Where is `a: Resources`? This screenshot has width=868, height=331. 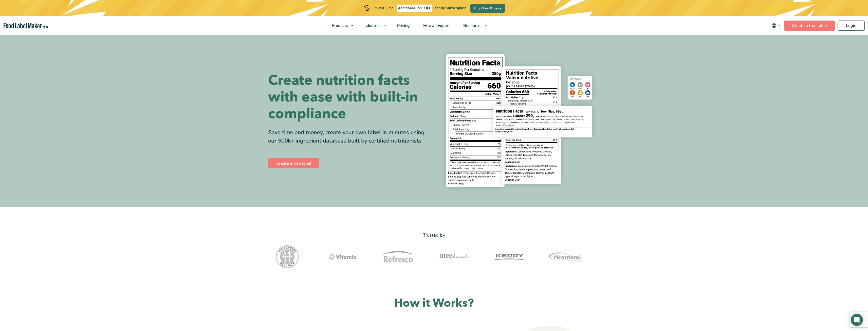 a: Resources is located at coordinates (473, 26).